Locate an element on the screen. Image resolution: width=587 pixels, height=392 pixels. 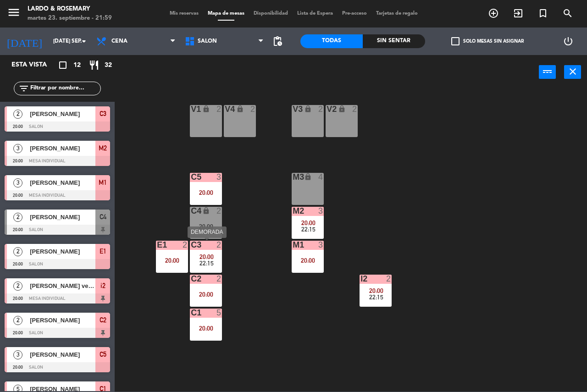
span: C4 is located at coordinates (103, 217).